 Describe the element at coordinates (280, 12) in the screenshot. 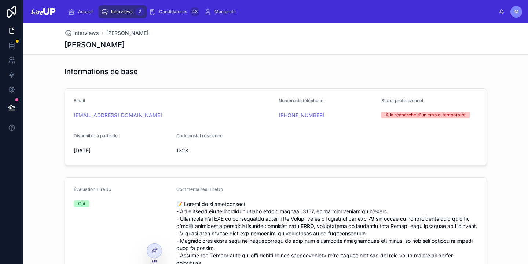

I see `div: scrollable content` at that location.